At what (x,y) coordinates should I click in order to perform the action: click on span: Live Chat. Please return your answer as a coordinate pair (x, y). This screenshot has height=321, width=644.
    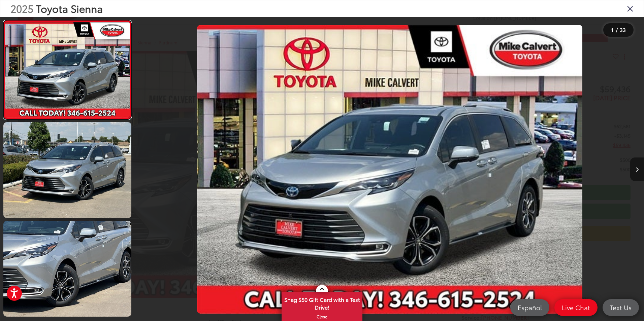
    Looking at the image, I should click on (576, 307).